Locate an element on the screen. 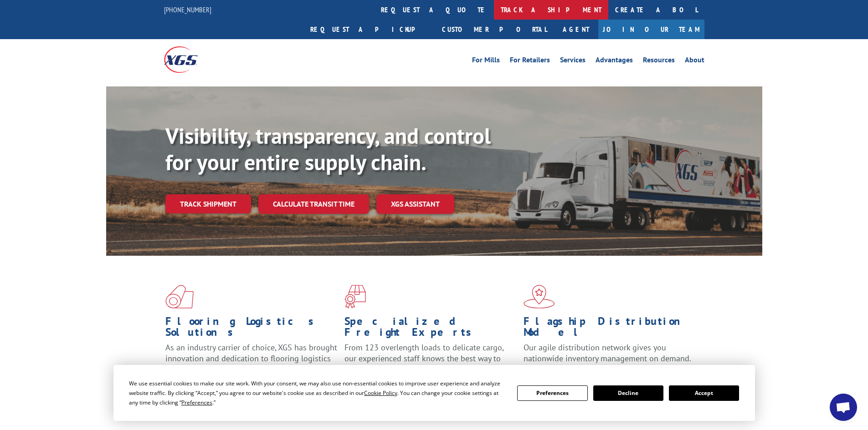  a: Join Our Team is located at coordinates (651, 29).